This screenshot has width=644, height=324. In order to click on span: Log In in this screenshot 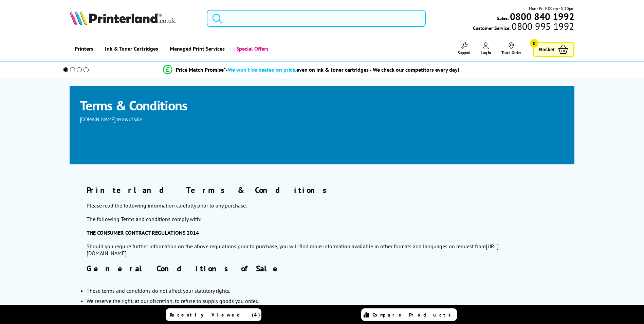, I will do `click(486, 52)`.